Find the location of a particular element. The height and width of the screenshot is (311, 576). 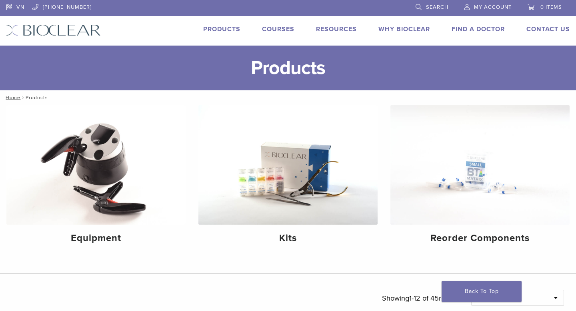

a: Home is located at coordinates (12, 98).